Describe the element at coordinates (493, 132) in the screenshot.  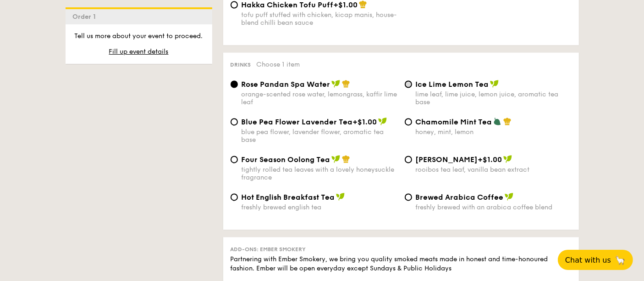
I see `div: honey, mint, lemon` at that location.